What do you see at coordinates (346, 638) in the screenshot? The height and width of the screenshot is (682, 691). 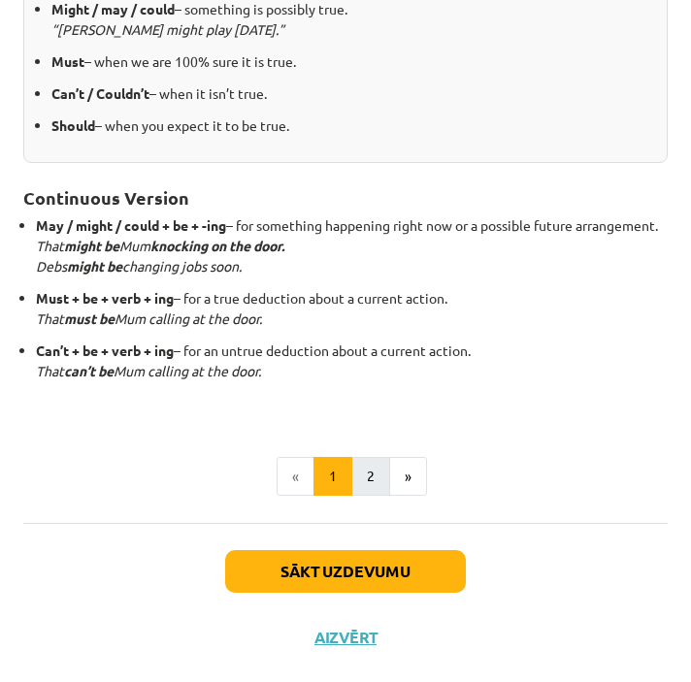 I see `button: Aizvērt` at bounding box center [346, 638].